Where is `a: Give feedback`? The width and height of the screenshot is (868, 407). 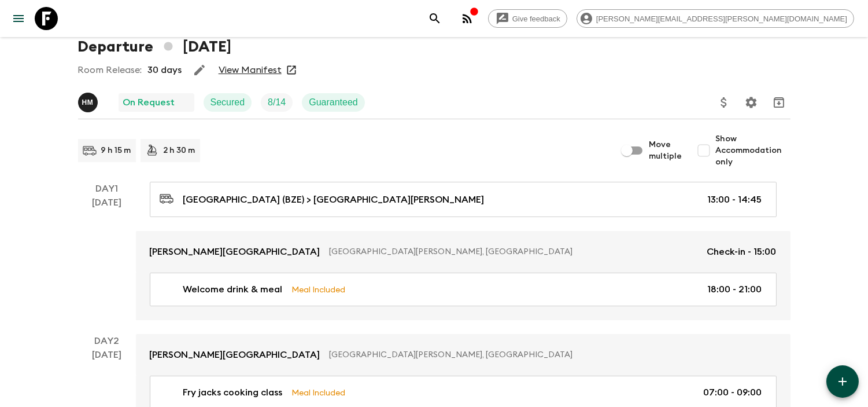
a: Give feedback is located at coordinates (528, 19).